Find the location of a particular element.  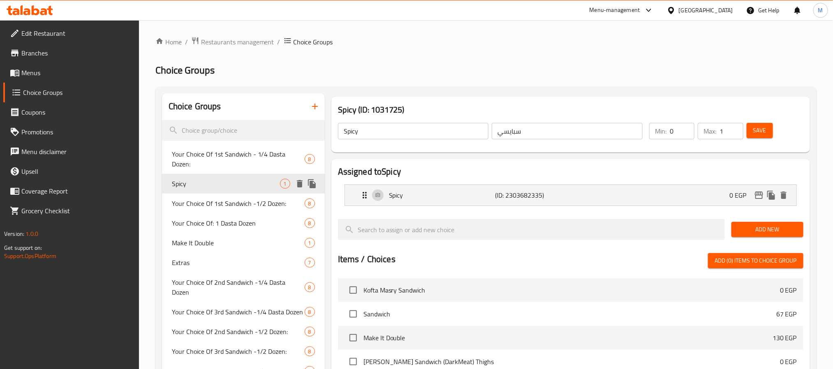

p: 67 EGP is located at coordinates (787, 314).